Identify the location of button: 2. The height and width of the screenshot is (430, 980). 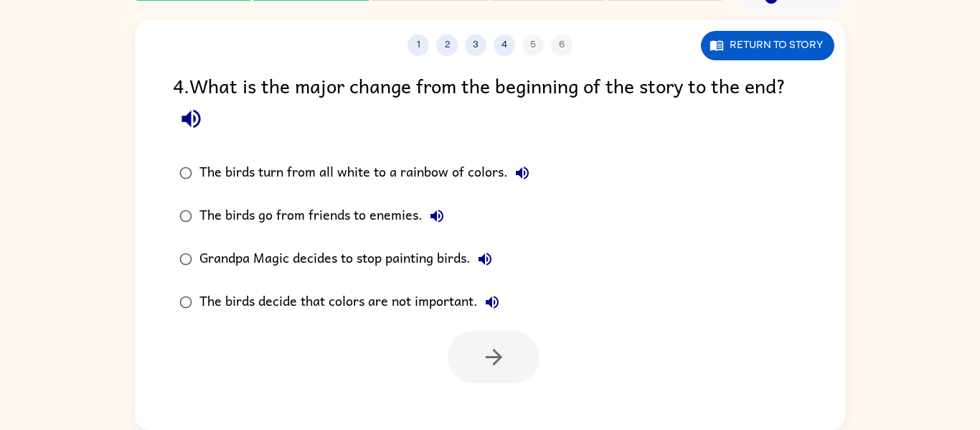
(447, 45).